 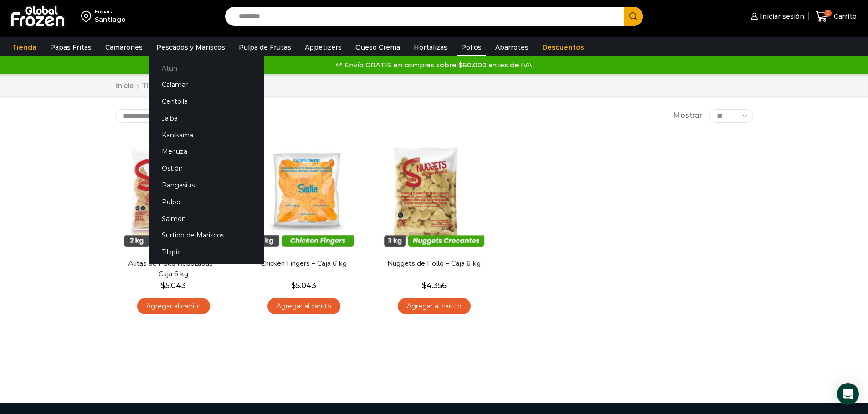 I want to click on a: Calamar, so click(x=207, y=84).